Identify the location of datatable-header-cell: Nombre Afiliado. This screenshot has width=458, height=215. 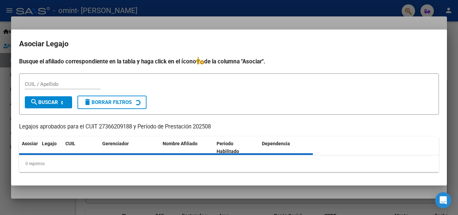
(187, 147).